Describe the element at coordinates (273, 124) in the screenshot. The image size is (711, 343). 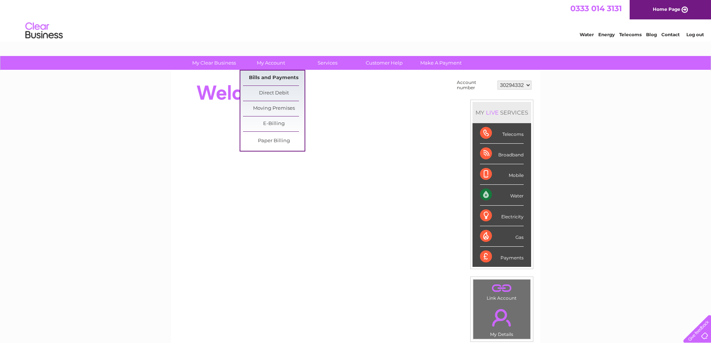
I see `a: E-Billing` at that location.